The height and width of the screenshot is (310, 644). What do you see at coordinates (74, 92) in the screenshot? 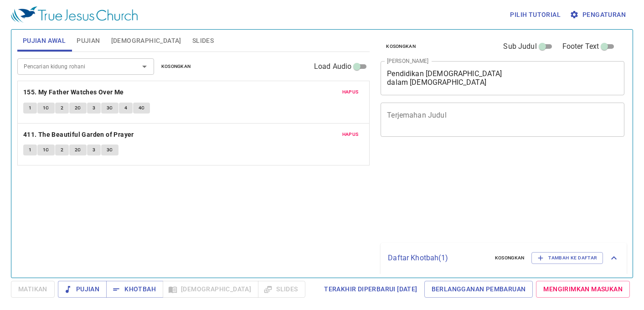
I see `b: 155. My Father Watches Over Me` at bounding box center [74, 92].